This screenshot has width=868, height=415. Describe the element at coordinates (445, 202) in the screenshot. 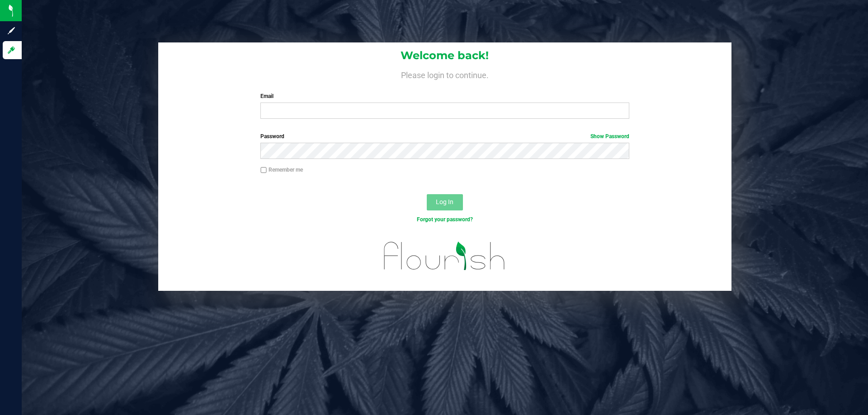

I see `span: Log In` at that location.